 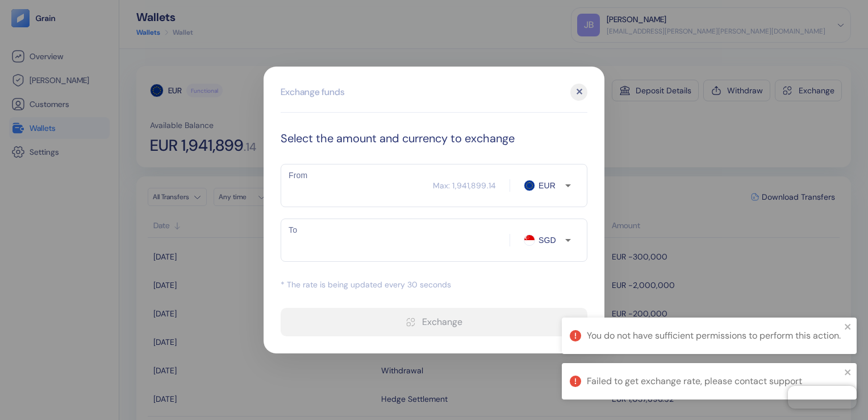 What do you see at coordinates (713, 336) in the screenshot?
I see `div: You do not have sufficient permissions to perform this action.` at bounding box center [713, 336].